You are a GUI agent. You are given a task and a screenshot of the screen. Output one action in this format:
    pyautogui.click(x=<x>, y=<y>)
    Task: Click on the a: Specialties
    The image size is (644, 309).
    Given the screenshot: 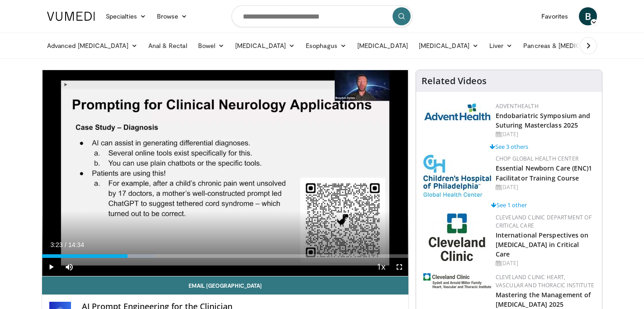 What is the action you would take?
    pyautogui.click(x=125, y=16)
    